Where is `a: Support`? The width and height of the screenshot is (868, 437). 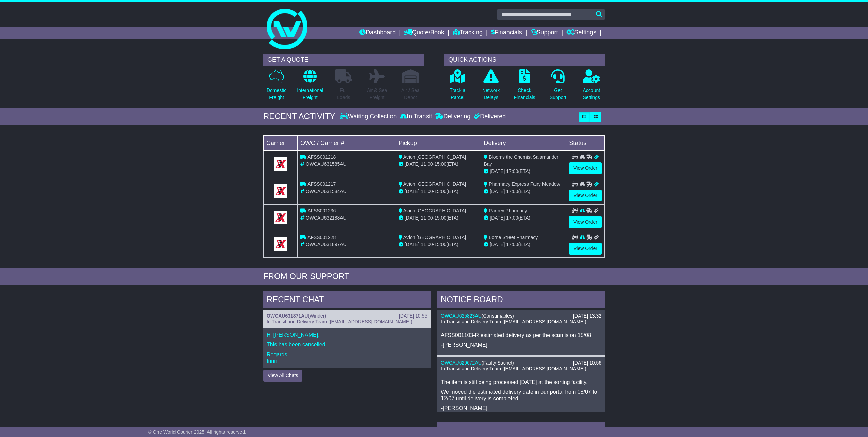
a: Support is located at coordinates (544, 33).